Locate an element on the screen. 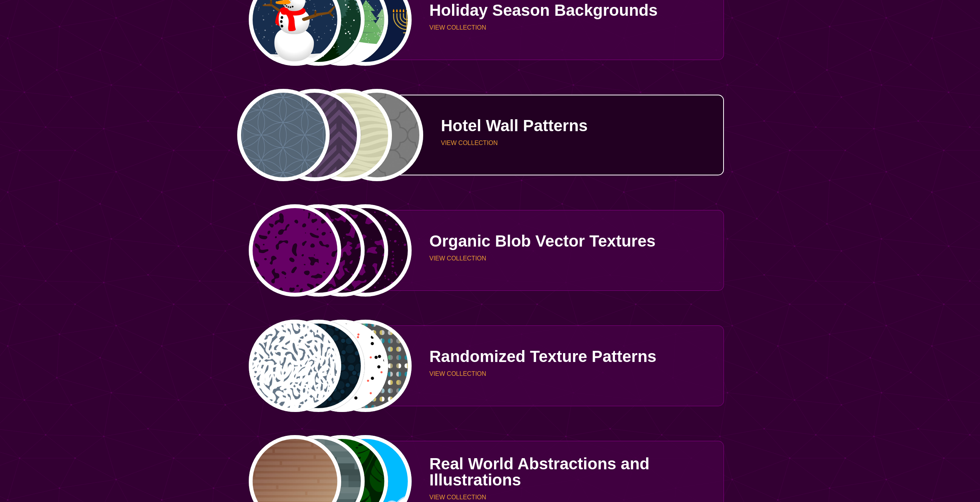 The width and height of the screenshot is (980, 502). p: Real World Abstractions and Illustrations is located at coordinates (568, 472).